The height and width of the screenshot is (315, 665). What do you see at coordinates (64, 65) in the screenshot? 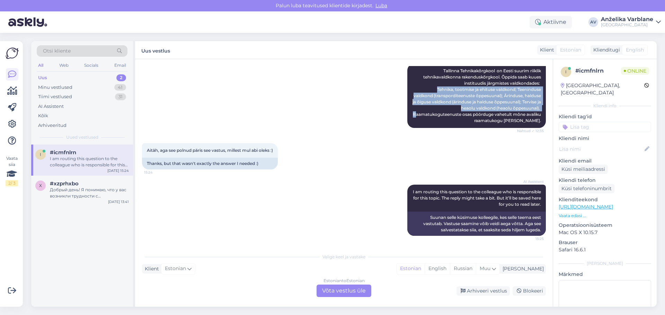
I see `div: Web` at bounding box center [64, 65].